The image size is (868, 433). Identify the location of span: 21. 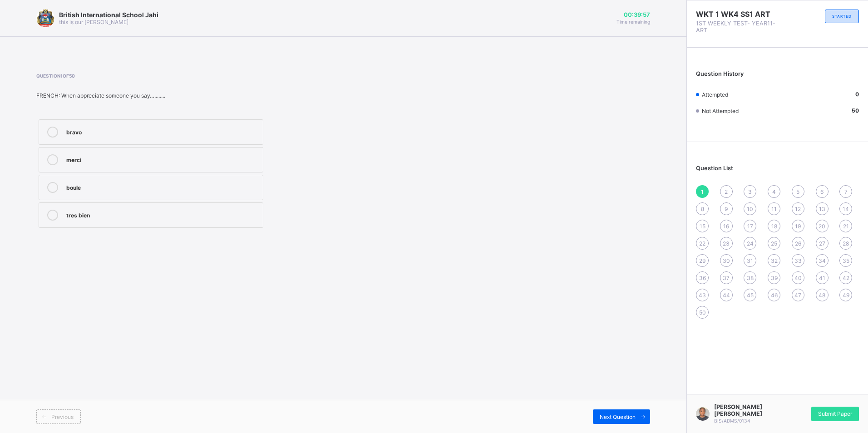
(845, 226).